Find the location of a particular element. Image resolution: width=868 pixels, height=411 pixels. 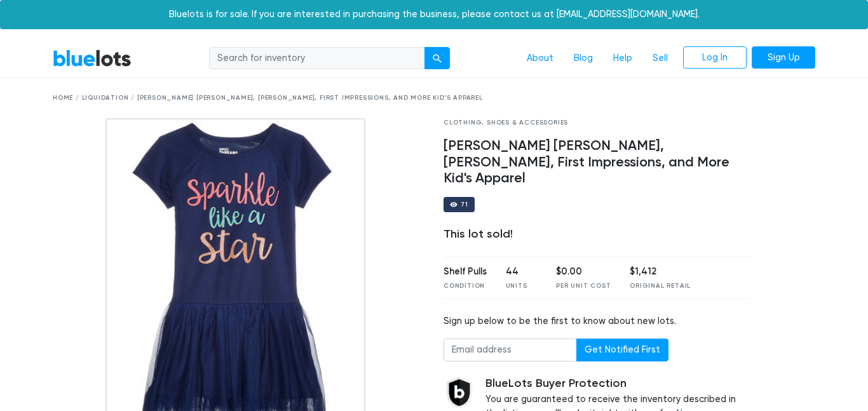

a: Sell is located at coordinates (660, 59).